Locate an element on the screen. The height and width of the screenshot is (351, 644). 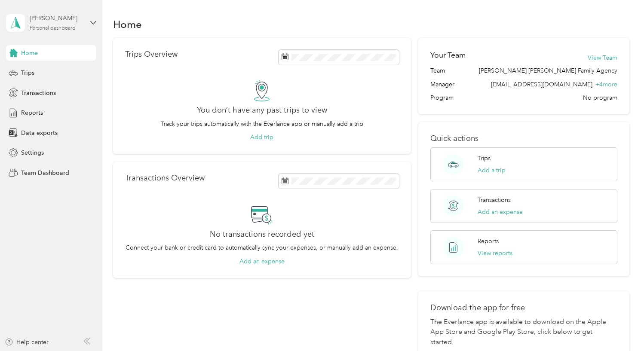
button: Help center is located at coordinates (26, 342).